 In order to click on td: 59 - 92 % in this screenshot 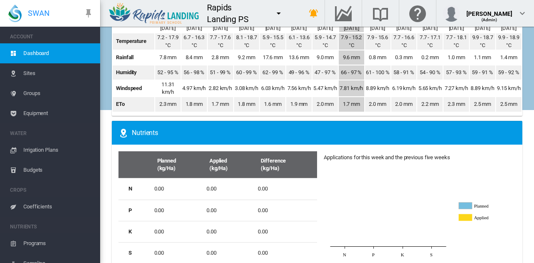, I will do `click(509, 73)`.